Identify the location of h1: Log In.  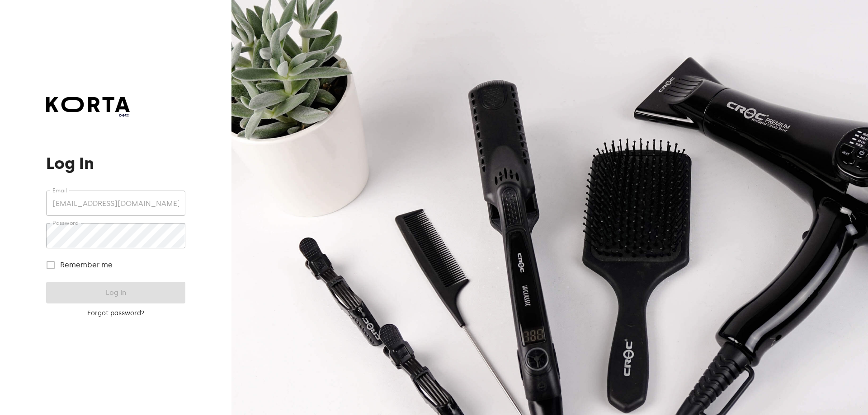
(115, 163).